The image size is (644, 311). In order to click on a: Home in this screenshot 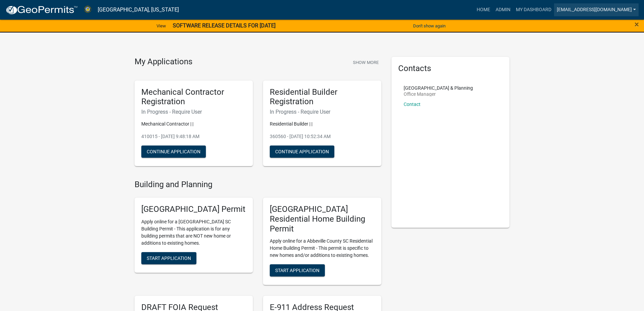, I will do `click(484, 10)`.